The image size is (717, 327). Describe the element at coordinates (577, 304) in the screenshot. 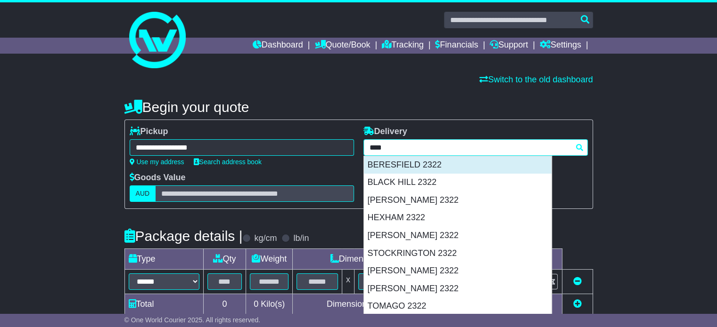

I see `a: Add new item` at that location.